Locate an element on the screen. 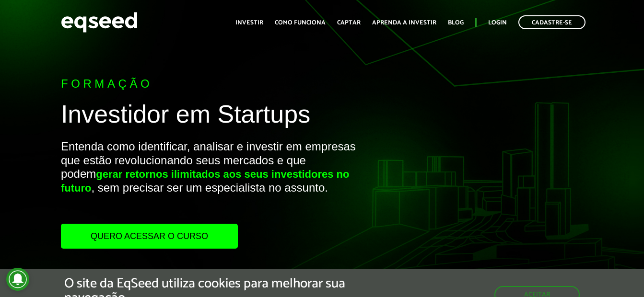  strong: gerar retornos ilimitados aos seus investidores no futuro is located at coordinates (205, 181).